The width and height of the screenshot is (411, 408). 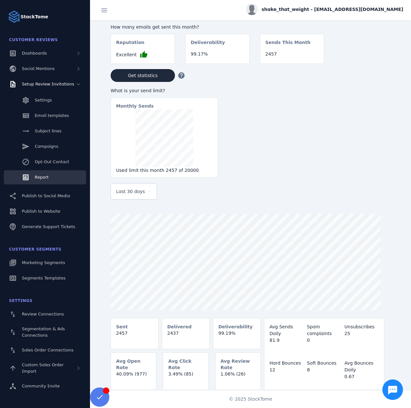 I want to click on a: Segmentation & Ads Connections, so click(x=45, y=332).